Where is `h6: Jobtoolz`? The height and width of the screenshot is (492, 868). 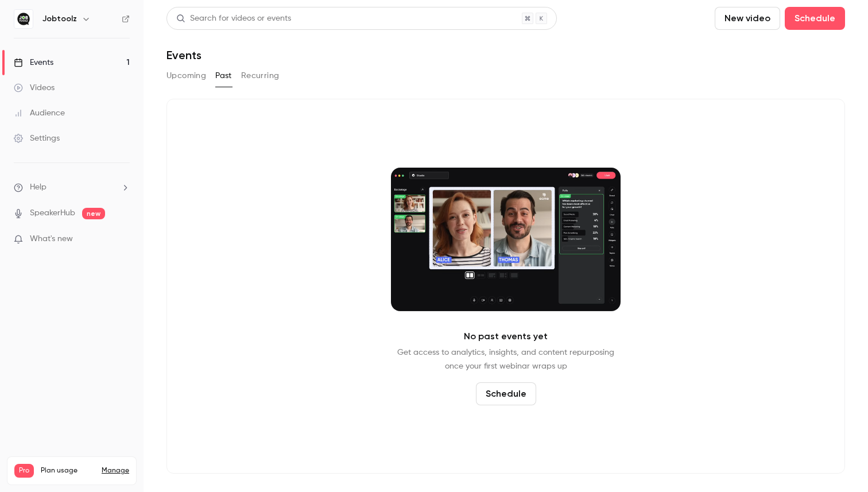
h6: Jobtoolz is located at coordinates (60, 19).